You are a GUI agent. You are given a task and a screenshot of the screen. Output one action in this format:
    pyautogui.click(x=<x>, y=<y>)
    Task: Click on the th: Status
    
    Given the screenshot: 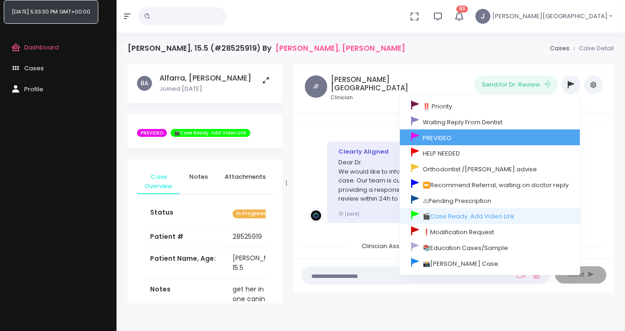 What is the action you would take?
    pyautogui.click(x=186, y=214)
    